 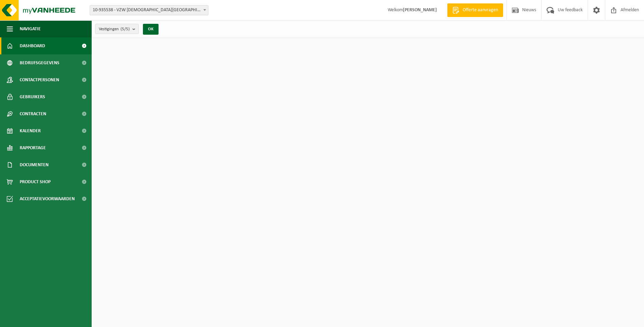 What do you see at coordinates (34, 165) in the screenshot?
I see `span: Documenten` at bounding box center [34, 165].